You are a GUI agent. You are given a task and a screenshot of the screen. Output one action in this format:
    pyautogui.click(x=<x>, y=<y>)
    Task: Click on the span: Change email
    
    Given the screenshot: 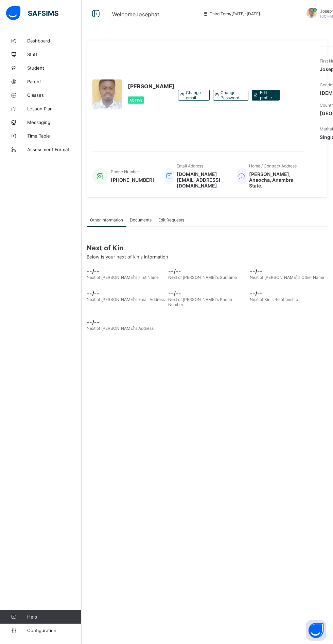 What is the action you would take?
    pyautogui.click(x=195, y=95)
    